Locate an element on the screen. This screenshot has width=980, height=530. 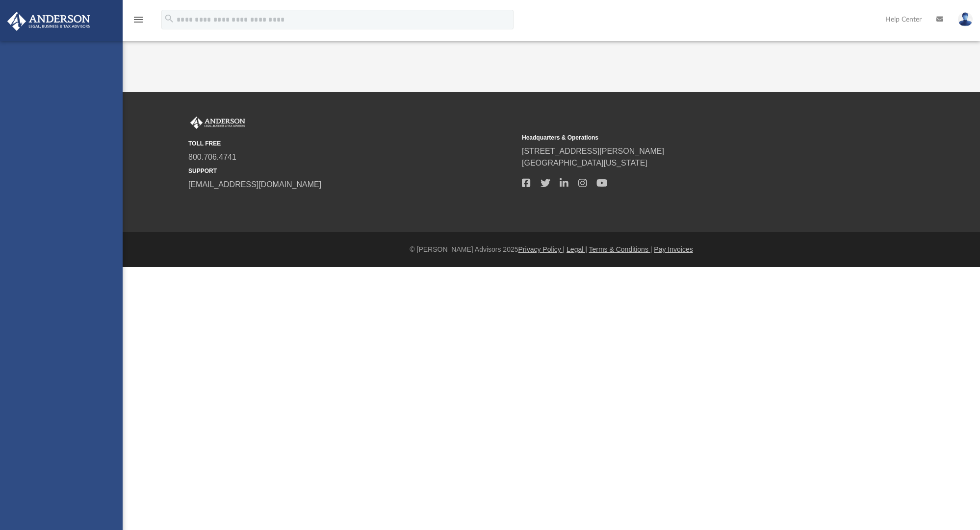
a: Pay Invoices is located at coordinates (673, 249).